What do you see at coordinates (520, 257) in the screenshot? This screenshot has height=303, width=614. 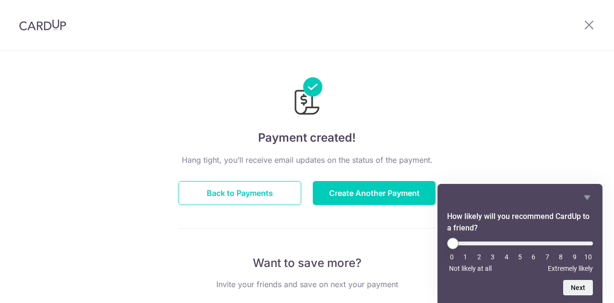 I see `li: 5` at bounding box center [520, 257].